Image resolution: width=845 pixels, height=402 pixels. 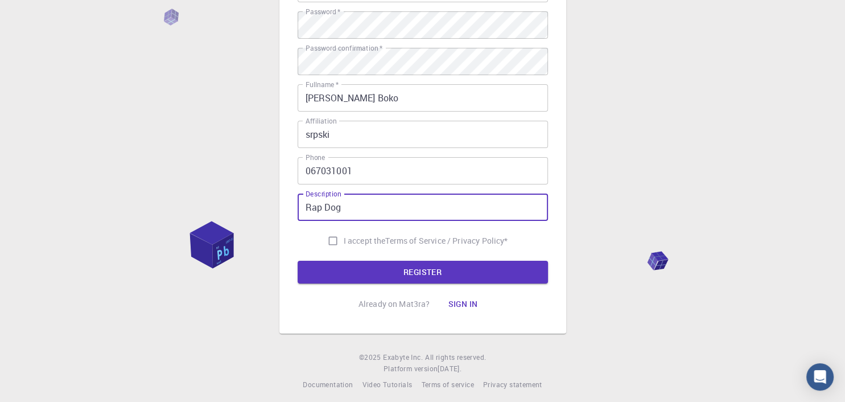 What do you see at coordinates (820, 377) in the screenshot?
I see `div: Open Intercom Messenger` at bounding box center [820, 377].